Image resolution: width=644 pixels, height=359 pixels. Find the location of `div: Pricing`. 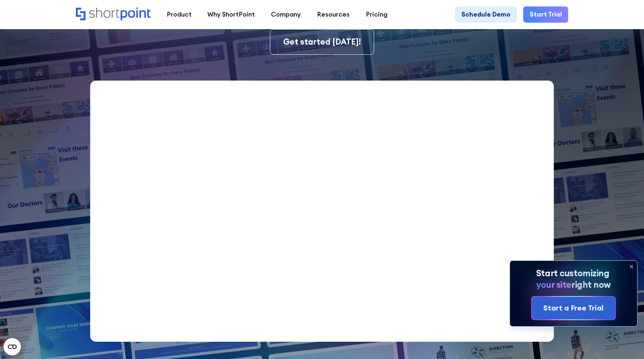

div: Pricing is located at coordinates (377, 14).